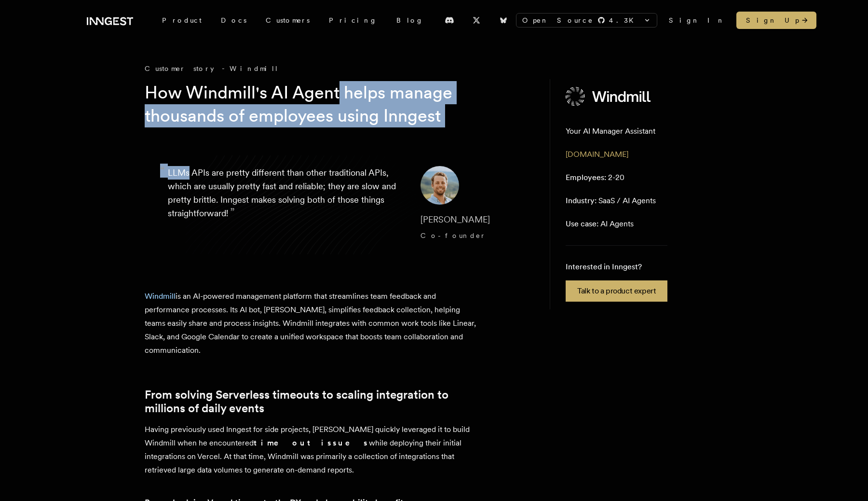 Image resolution: width=868 pixels, height=501 pixels. I want to click on a: From solving Serverless timeouts to scaling integration to millions of daily events, so click(314, 402).